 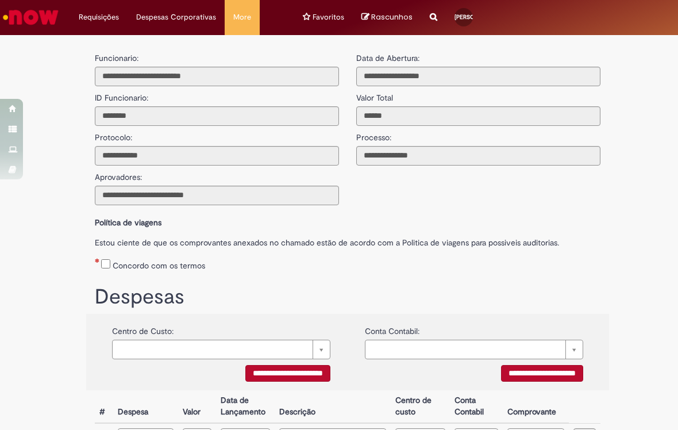 I want to click on span: More, so click(x=242, y=17).